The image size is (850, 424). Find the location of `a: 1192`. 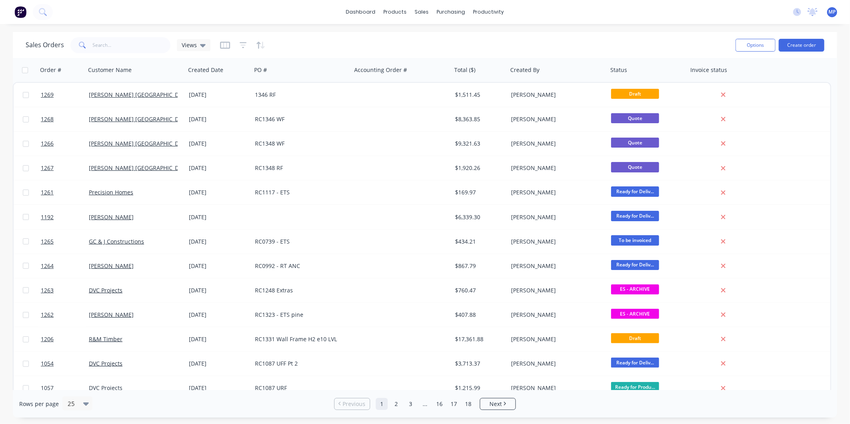

a: 1192 is located at coordinates (65, 217).